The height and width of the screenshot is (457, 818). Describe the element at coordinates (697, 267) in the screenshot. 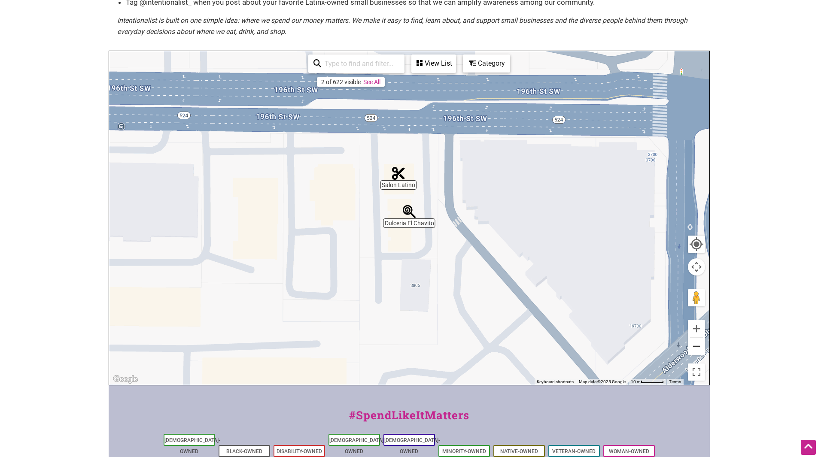

I see `button: Map camera controls` at that location.